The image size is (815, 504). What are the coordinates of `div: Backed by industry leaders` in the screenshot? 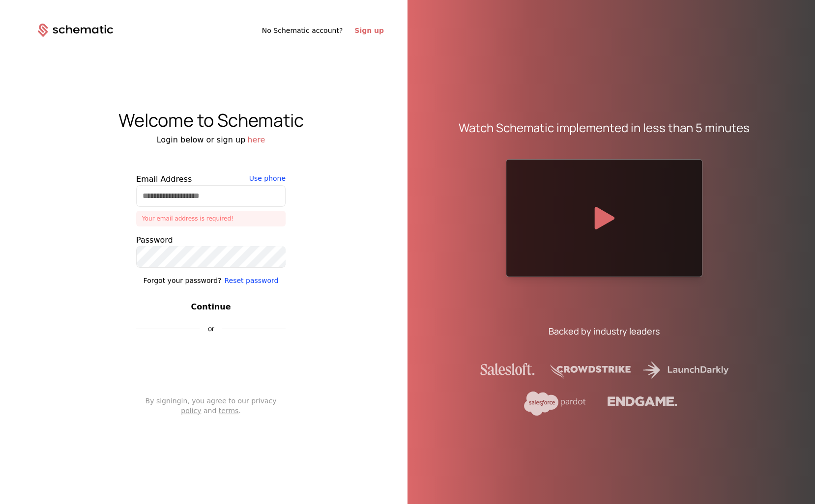 It's located at (604, 331).